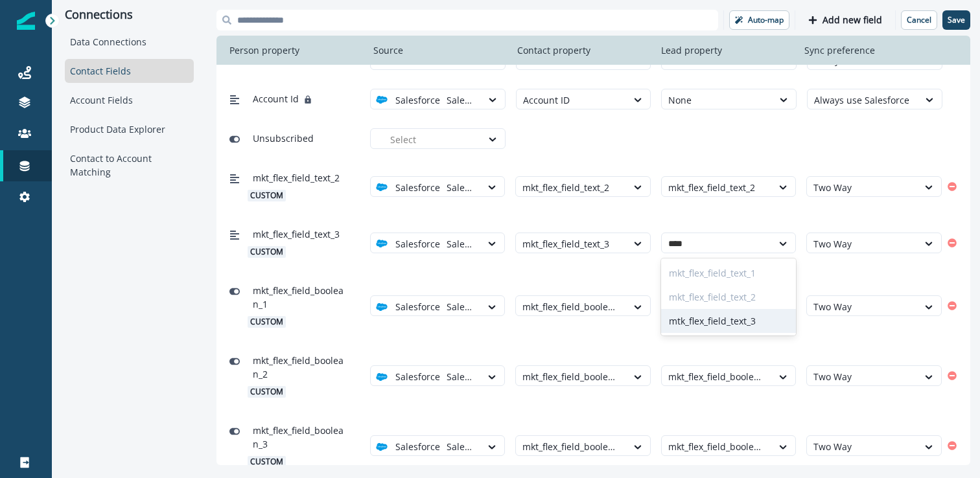 Image resolution: width=980 pixels, height=478 pixels. What do you see at coordinates (276, 99) in the screenshot?
I see `span: Account Id` at bounding box center [276, 99].